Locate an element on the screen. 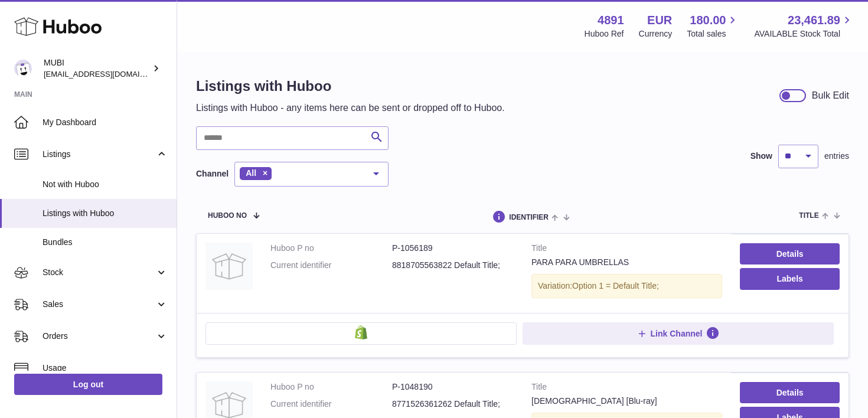 The height and width of the screenshot is (418, 868). p: Listings with Huboo - any items here can be sent or dropped off to Huboo. is located at coordinates (350, 108).